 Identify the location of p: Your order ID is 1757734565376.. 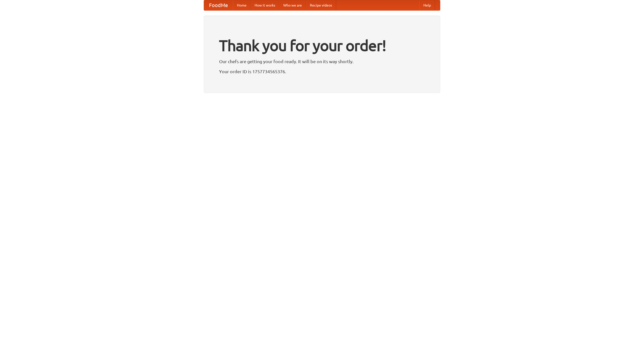
(322, 71).